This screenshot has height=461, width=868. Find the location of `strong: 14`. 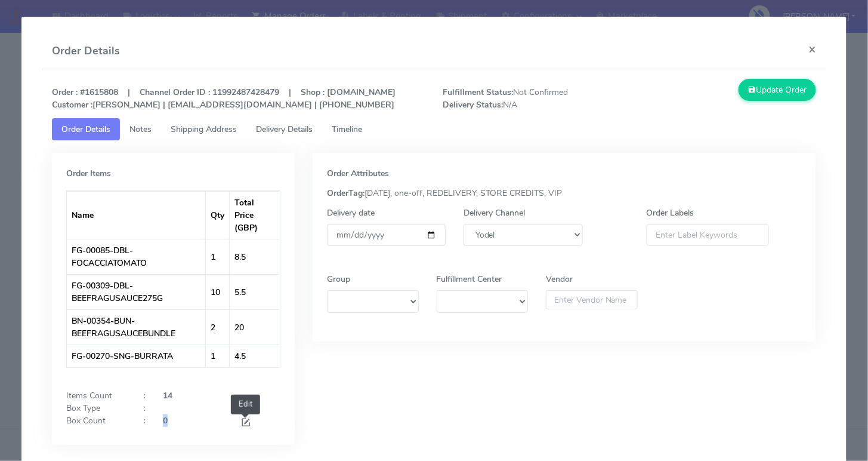

strong: 14 is located at coordinates (168, 395).